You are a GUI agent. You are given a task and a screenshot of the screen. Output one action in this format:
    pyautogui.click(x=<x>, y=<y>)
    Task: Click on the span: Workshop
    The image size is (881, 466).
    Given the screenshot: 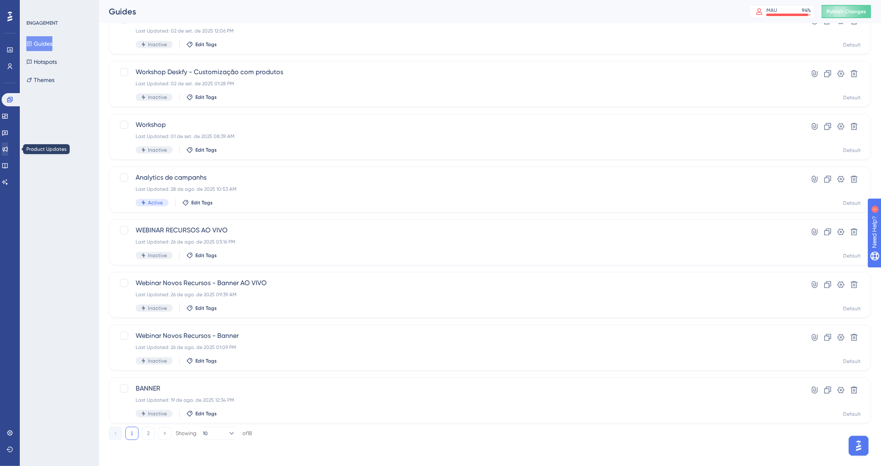 What is the action you would take?
    pyautogui.click(x=457, y=125)
    